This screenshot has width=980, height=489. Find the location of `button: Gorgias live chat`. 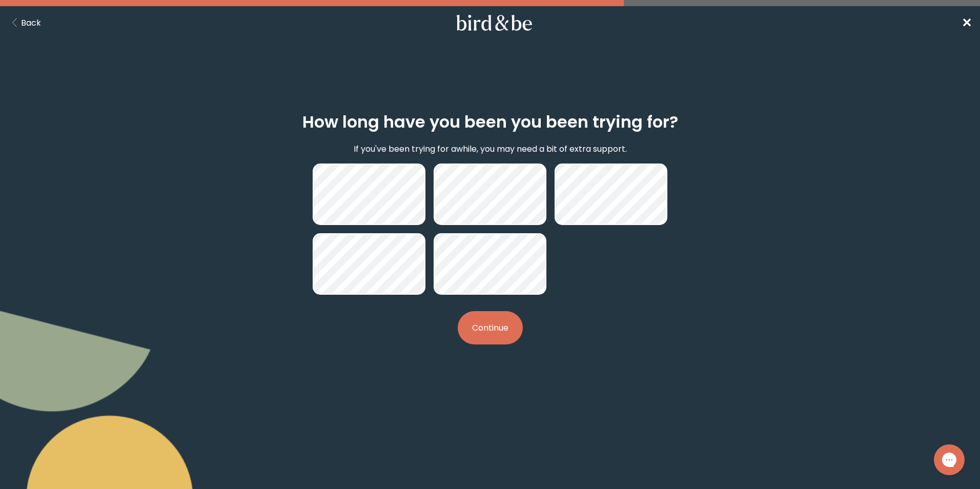

button: Gorgias live chat is located at coordinates (21, 19).